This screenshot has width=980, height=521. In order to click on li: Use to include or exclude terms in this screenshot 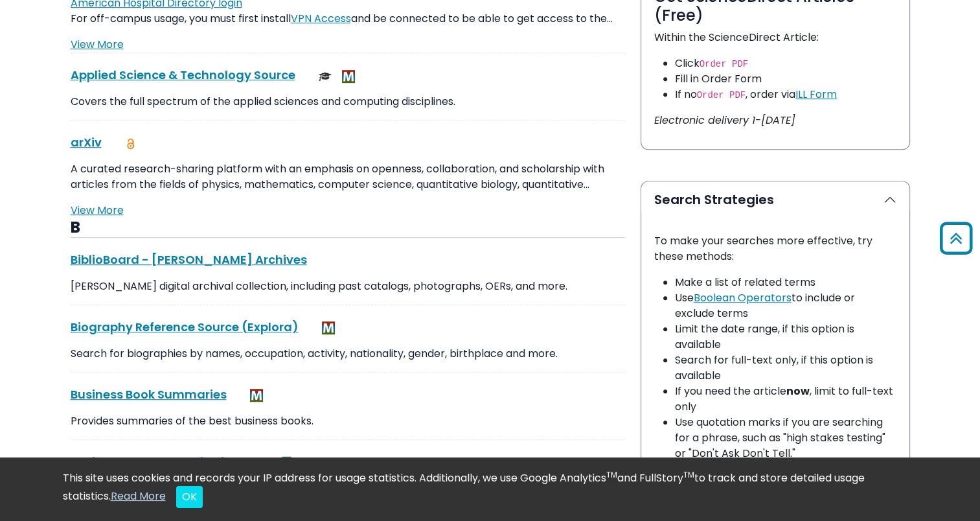, I will do `click(786, 306)`.